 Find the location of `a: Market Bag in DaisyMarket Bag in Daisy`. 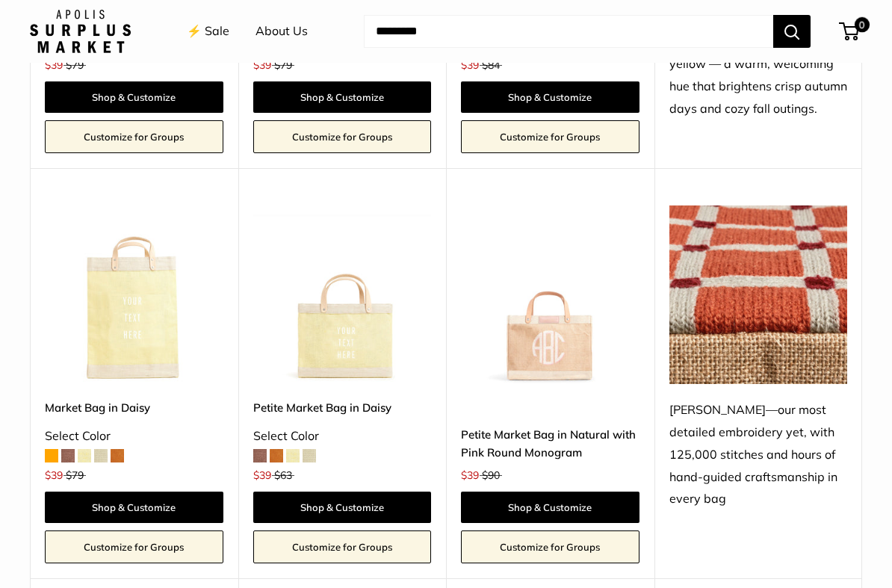

a: Market Bag in DaisyMarket Bag in Daisy is located at coordinates (134, 294).